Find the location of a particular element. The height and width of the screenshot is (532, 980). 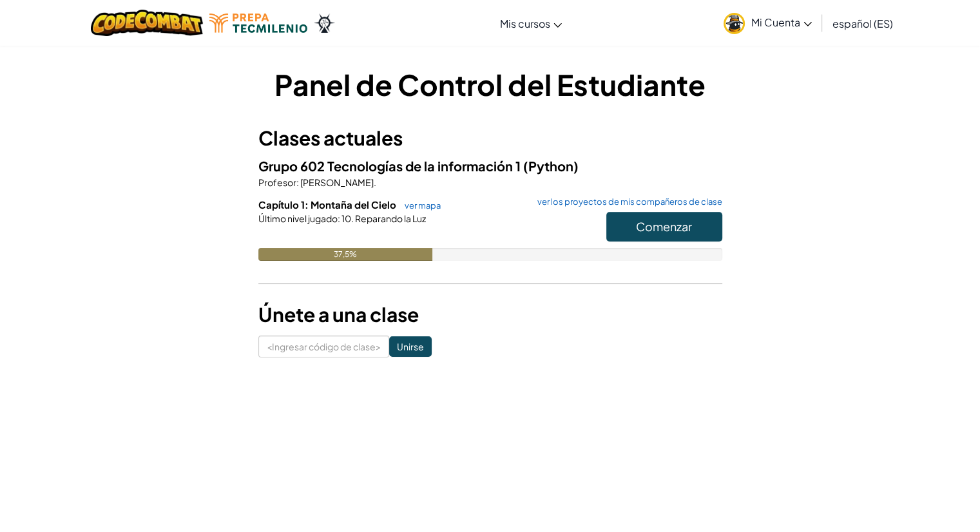

a: Logotipo de CodeCombat is located at coordinates (147, 22).